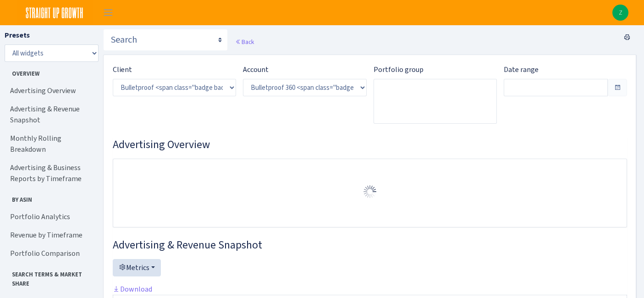 The width and height of the screenshot is (644, 298). Describe the element at coordinates (51, 174) in the screenshot. I see `a: Advertising & Business Reports by Timeframe` at that location.